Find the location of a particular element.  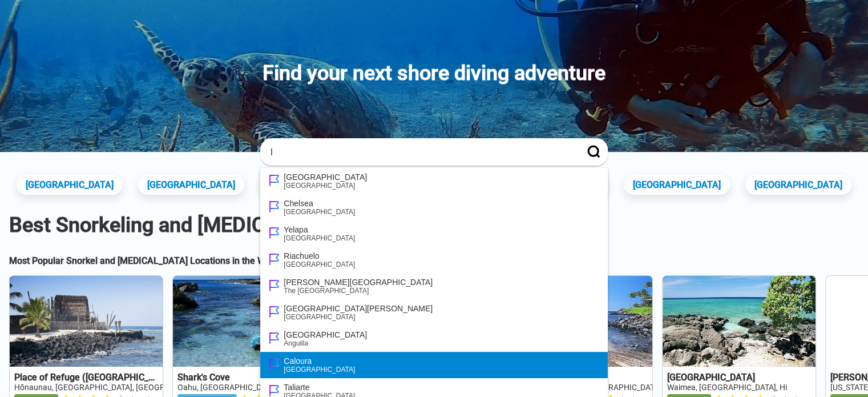

div: Caloura is located at coordinates (319, 361).